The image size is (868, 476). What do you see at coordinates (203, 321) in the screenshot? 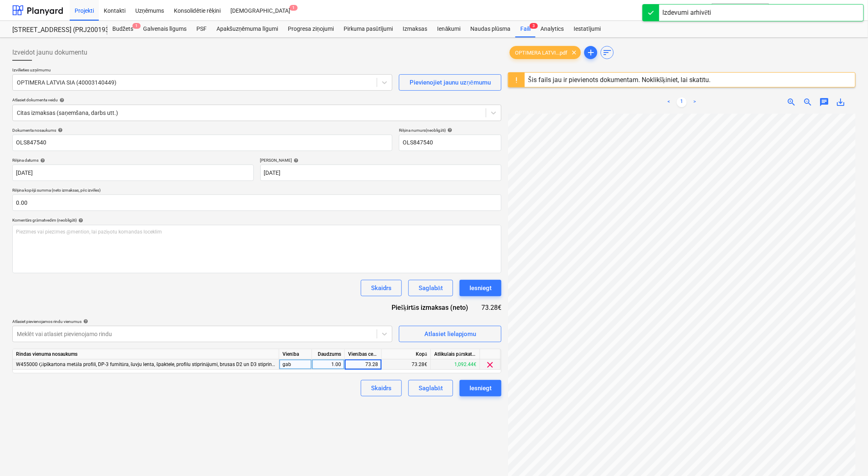
I see `div: Atlasiet pievienojamos rindu vienumus` at bounding box center [203, 321].